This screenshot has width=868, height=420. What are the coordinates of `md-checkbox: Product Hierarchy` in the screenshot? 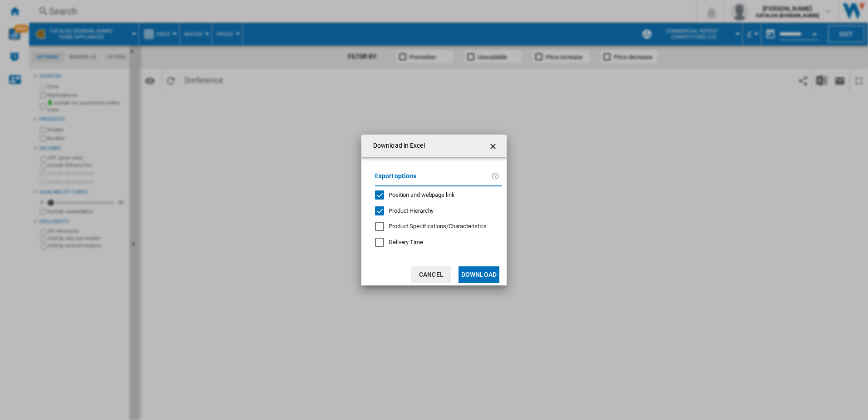 It's located at (435, 211).